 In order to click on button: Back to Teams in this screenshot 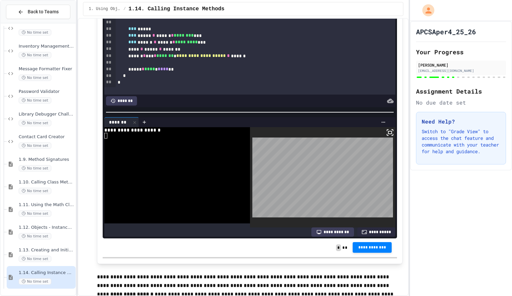, I will do `click(38, 12)`.